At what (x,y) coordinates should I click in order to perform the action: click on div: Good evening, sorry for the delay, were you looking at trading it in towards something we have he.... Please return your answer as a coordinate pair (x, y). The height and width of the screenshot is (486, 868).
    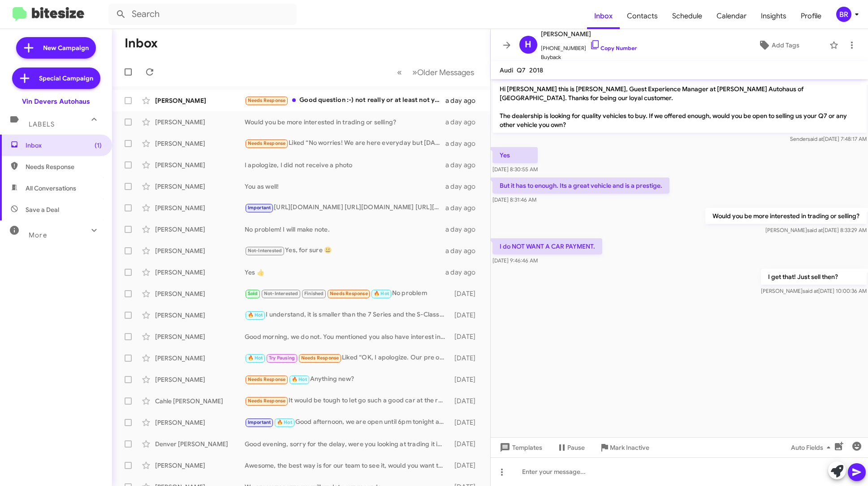
    Looking at the image, I should click on (347, 444).